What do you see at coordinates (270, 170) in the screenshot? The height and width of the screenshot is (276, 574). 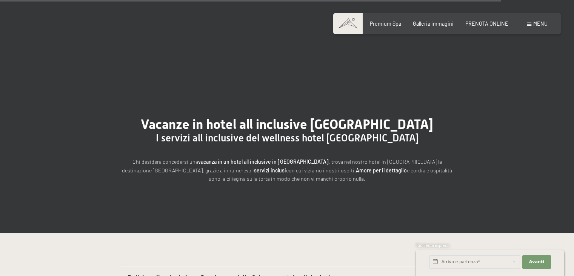 I see `strong: servizi inclusi` at bounding box center [270, 170].